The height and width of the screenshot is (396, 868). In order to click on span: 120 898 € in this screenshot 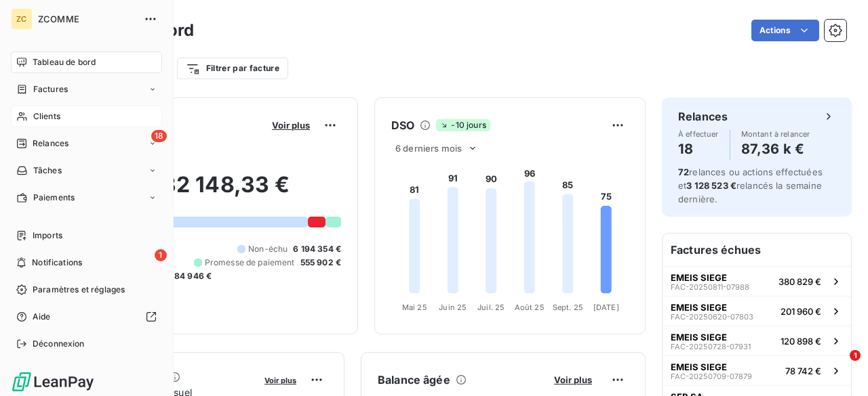, I will do `click(801, 342)`.